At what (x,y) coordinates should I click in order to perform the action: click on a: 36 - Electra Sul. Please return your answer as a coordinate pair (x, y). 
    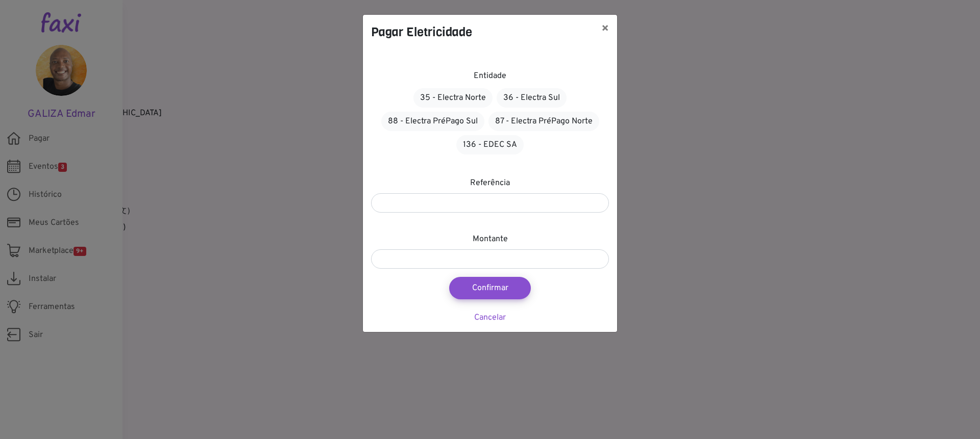
    Looking at the image, I should click on (531, 98).